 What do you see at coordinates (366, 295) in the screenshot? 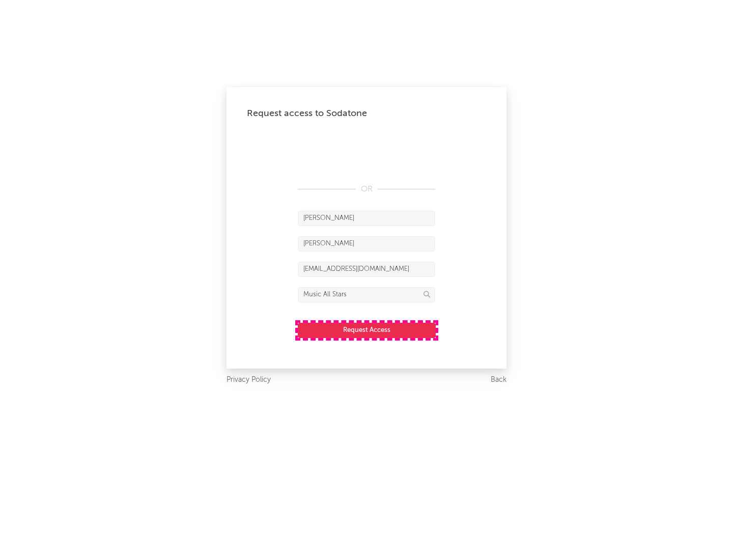
I see `input: Division` at bounding box center [366, 295].